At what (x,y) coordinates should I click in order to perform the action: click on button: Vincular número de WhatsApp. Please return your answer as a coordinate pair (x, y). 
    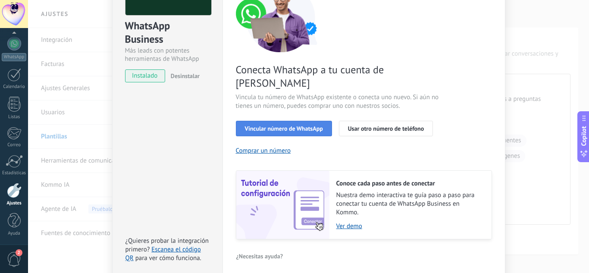
    Looking at the image, I should click on (284, 128).